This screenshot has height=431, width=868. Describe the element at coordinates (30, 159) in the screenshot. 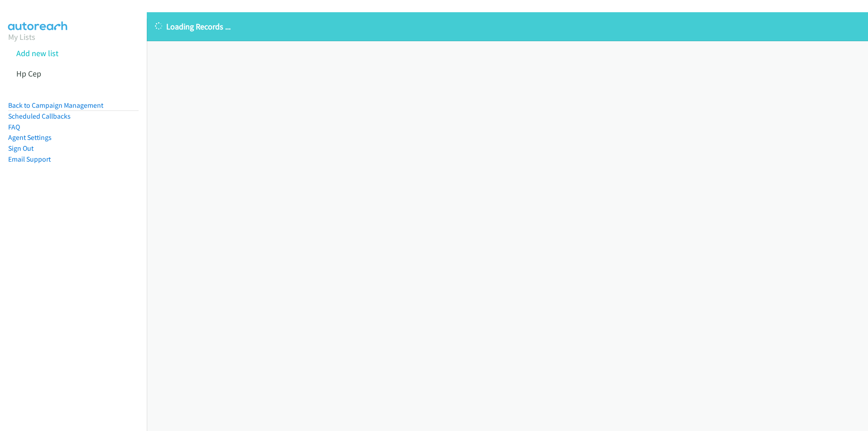

I see `a: Email Support` at that location.